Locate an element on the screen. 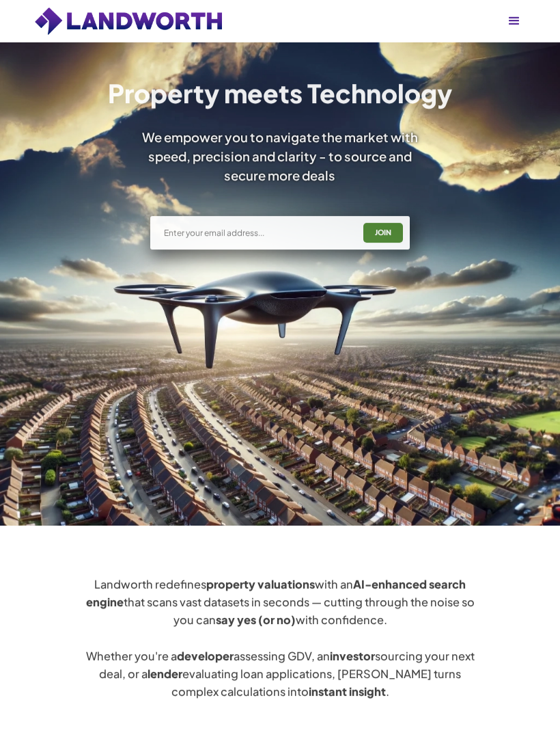  strong: instant insight is located at coordinates (347, 692).